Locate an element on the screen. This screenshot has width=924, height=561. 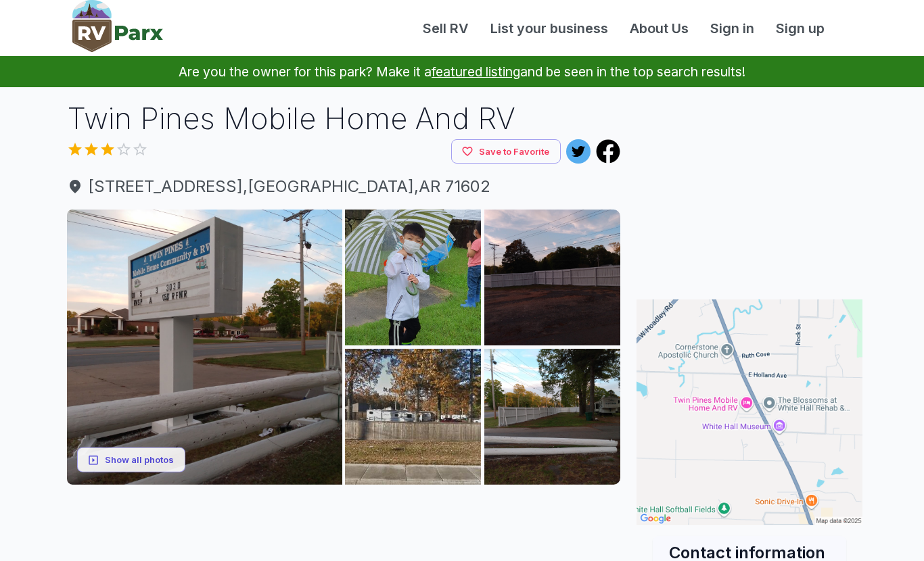
a: About Us is located at coordinates (659, 28).